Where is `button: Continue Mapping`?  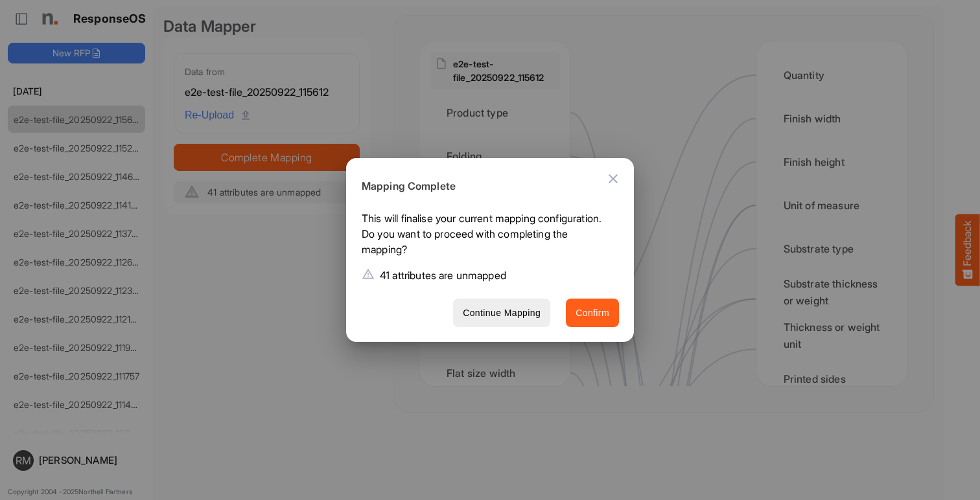 button: Continue Mapping is located at coordinates (502, 313).